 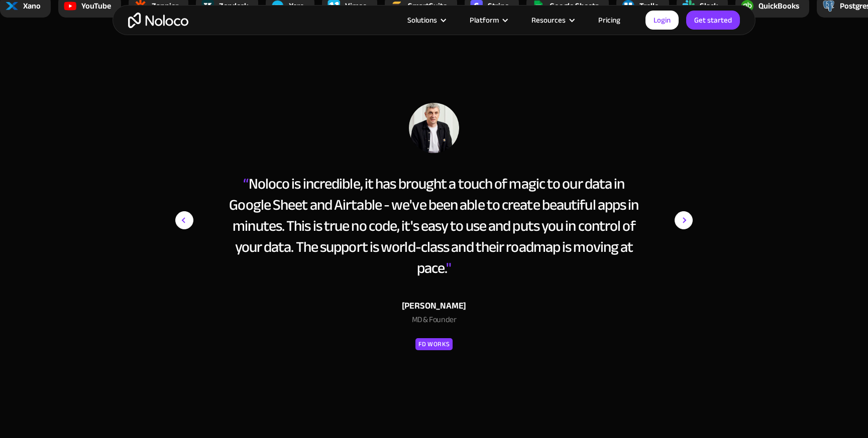 What do you see at coordinates (196, 238) in the screenshot?
I see `div: previous slide` at bounding box center [196, 238].